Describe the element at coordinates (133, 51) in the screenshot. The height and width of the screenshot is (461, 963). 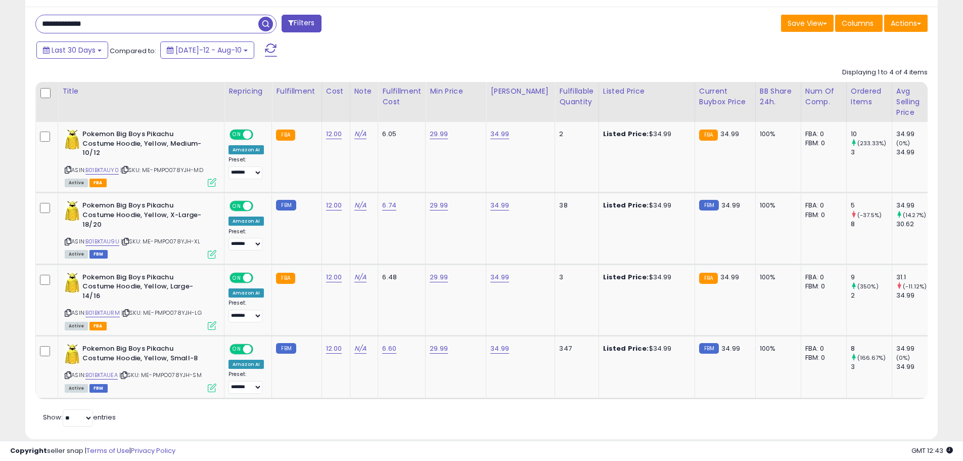
I see `span: Compared to:` at that location.